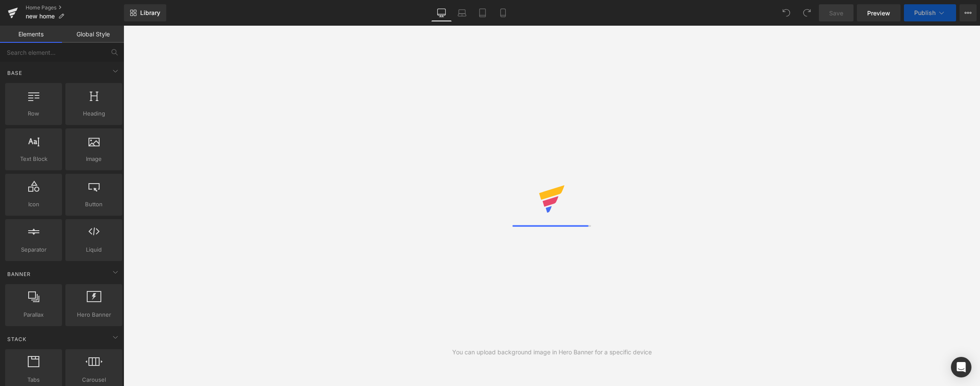 The height and width of the screenshot is (386, 980). What do you see at coordinates (930, 13) in the screenshot?
I see `button: Publish` at bounding box center [930, 13].